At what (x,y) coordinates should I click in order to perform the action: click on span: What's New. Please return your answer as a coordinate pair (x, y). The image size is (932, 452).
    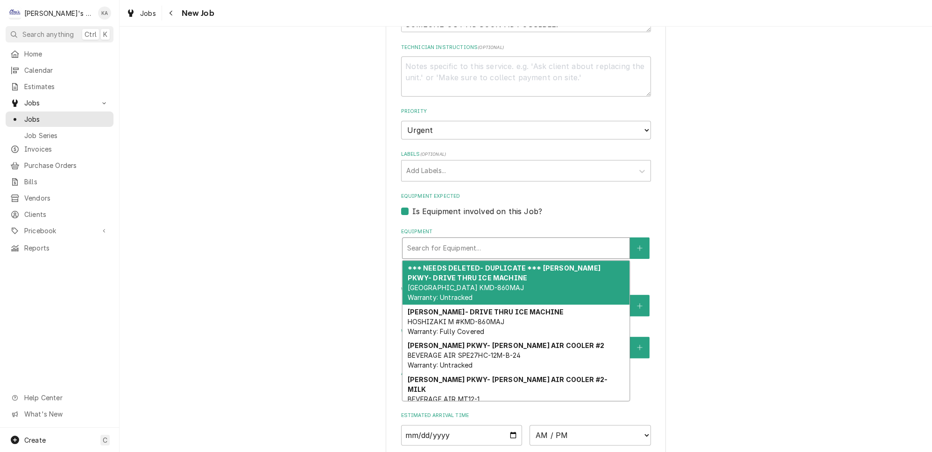
    Looking at the image, I should click on (66, 414).